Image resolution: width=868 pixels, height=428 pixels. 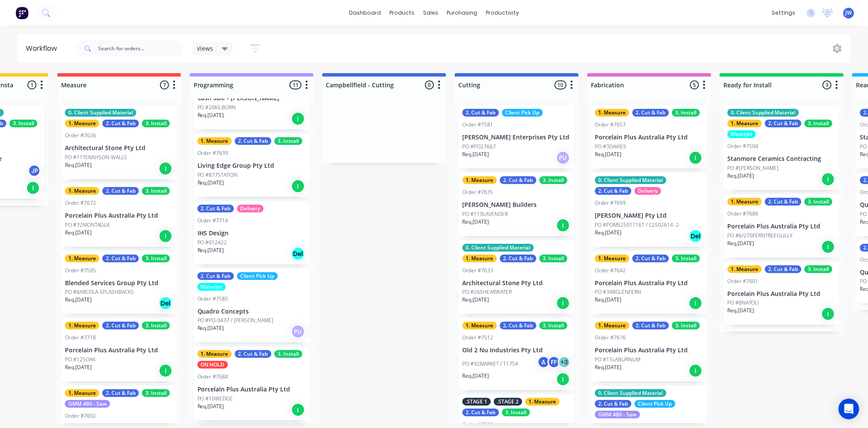 I want to click on p: Living Edge Group Pty Ltd, so click(x=252, y=165).